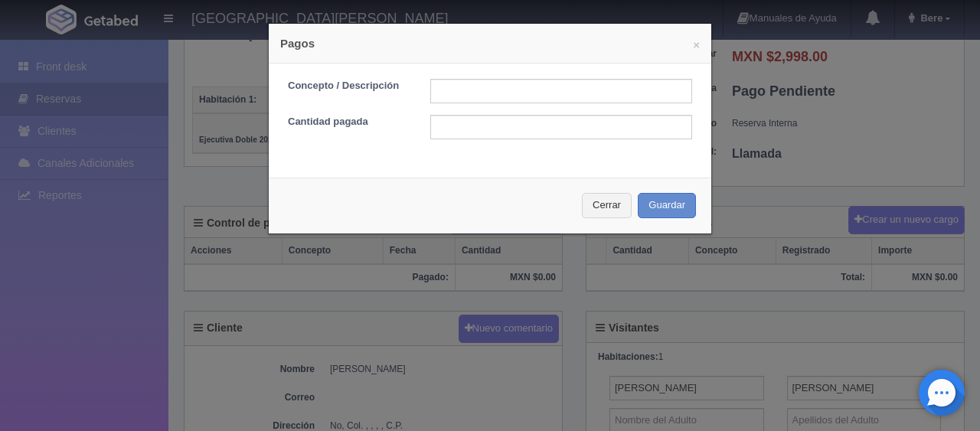  I want to click on label: Concepto / Descripción, so click(347, 86).